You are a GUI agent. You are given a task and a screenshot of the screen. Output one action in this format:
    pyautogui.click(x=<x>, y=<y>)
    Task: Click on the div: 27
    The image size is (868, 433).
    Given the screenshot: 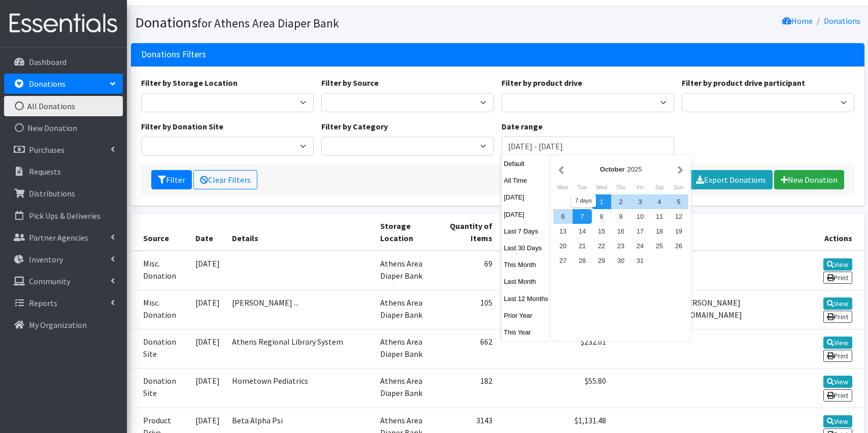 What is the action you would take?
    pyautogui.click(x=563, y=260)
    